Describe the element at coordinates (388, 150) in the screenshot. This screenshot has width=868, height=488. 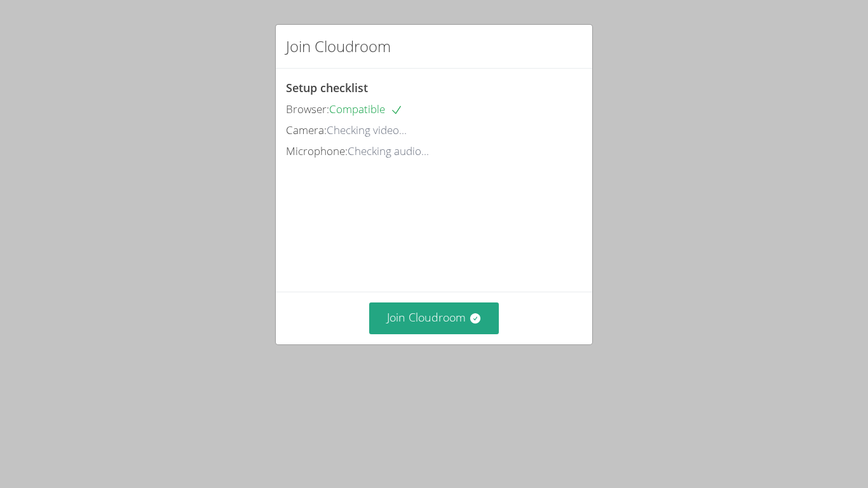
I see `span: Checking audio...` at that location.